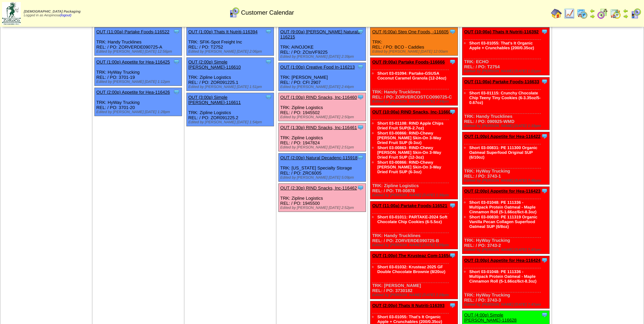 This screenshot has width=644, height=324. I want to click on div: TRK: AINOJOKE REL: / PO: ZCtoVF9225, so click(322, 44).